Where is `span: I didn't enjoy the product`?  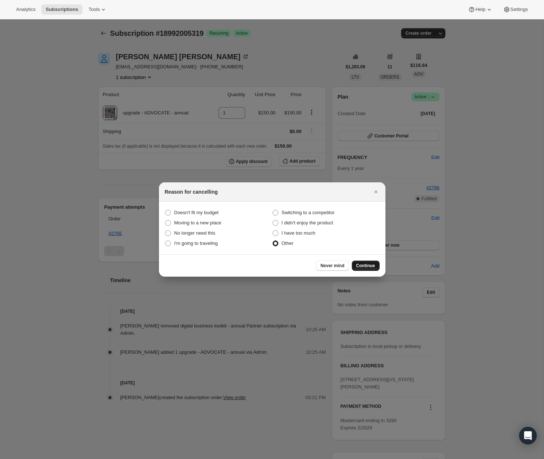
span: I didn't enjoy the product is located at coordinates (307, 222).